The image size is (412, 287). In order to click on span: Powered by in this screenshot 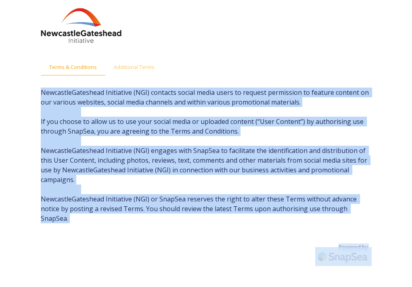, I will do `click(353, 247)`.